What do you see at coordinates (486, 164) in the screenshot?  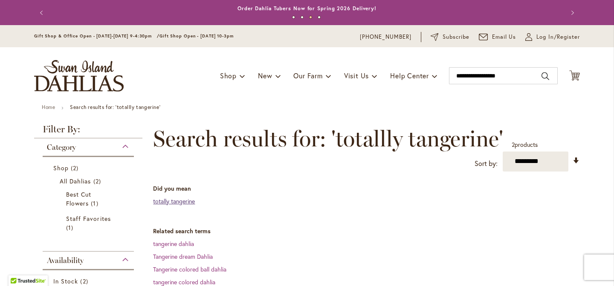 I see `label: Sort by:` at bounding box center [486, 164].